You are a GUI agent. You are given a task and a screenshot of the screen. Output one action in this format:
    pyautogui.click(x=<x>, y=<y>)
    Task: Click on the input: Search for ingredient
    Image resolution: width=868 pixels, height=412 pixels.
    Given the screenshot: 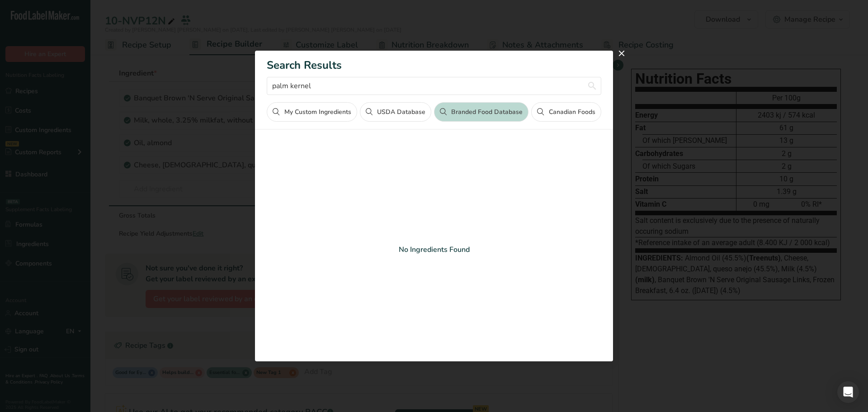 What is the action you would take?
    pyautogui.click(x=433, y=86)
    